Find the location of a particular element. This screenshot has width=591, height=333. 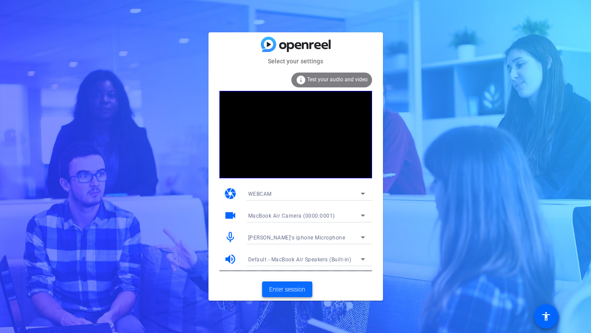

img: blue-gradient.svg is located at coordinates (296, 44).